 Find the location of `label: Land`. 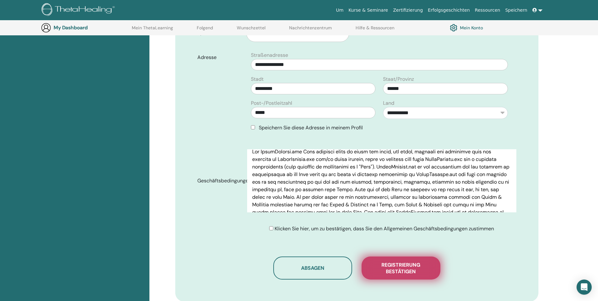

label: Land is located at coordinates (388, 103).